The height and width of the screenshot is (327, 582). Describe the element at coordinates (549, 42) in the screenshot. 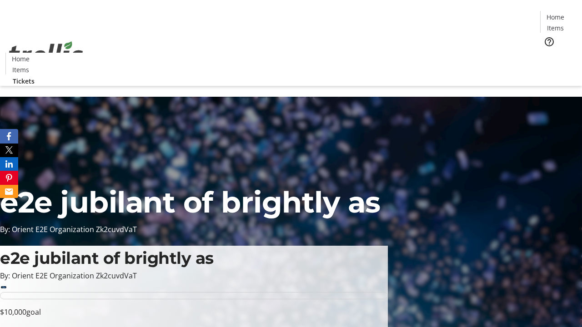

I see `button: Help` at that location.